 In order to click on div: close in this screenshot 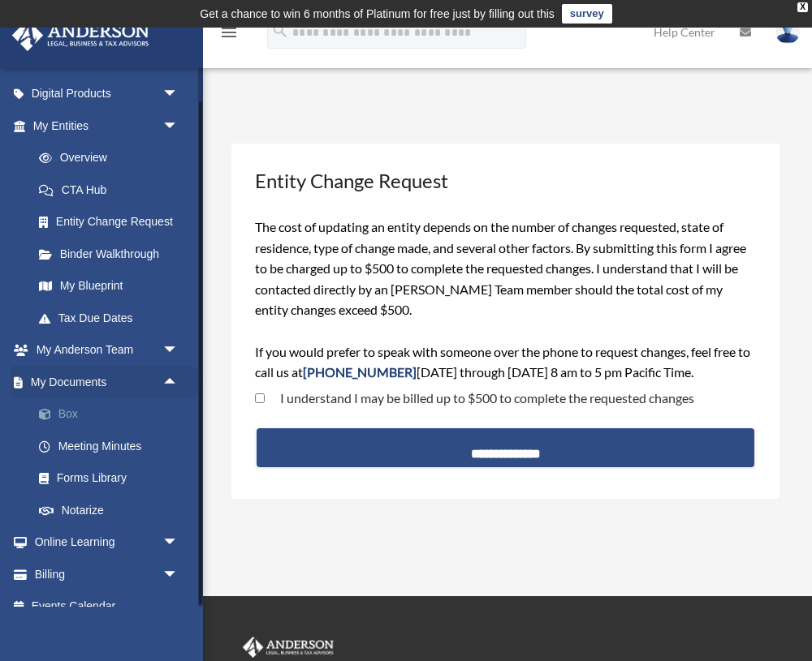, I will do `click(802, 8)`.